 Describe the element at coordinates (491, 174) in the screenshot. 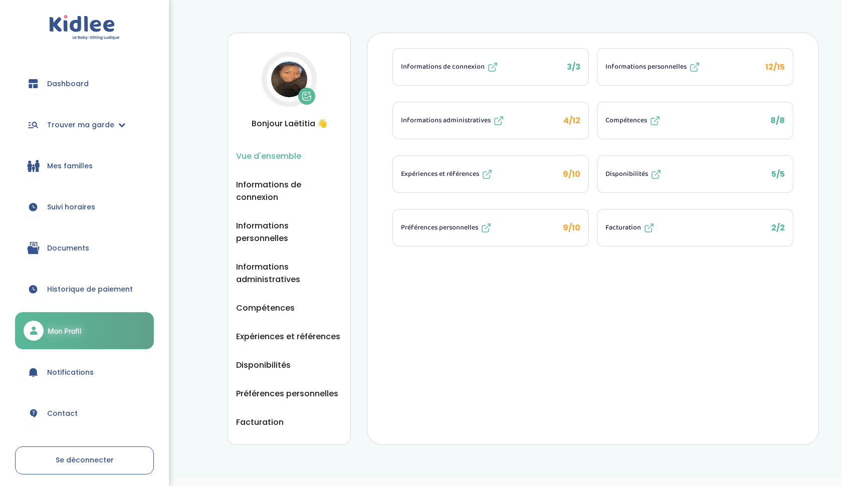

I see `button: Expériences et références 9/10` at that location.